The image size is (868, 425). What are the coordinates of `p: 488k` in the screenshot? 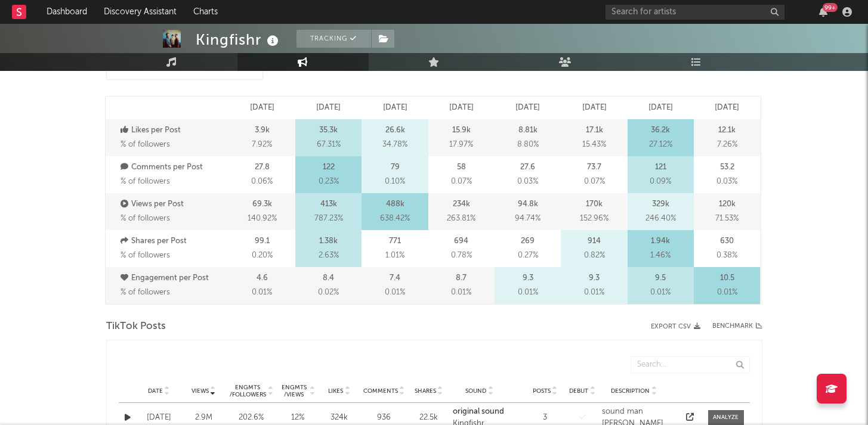 It's located at (395, 205).